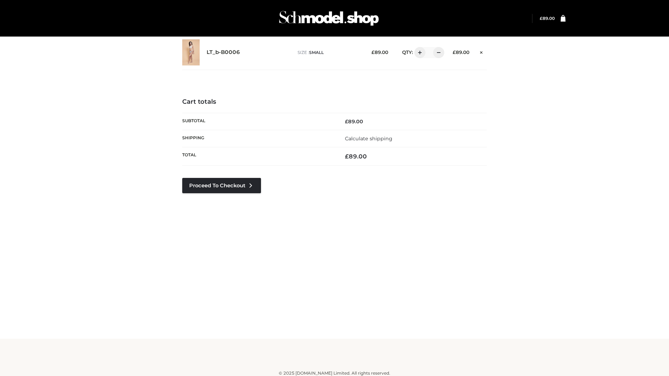  What do you see at coordinates (369, 139) in the screenshot?
I see `a: Calculate shipping` at bounding box center [369, 139].